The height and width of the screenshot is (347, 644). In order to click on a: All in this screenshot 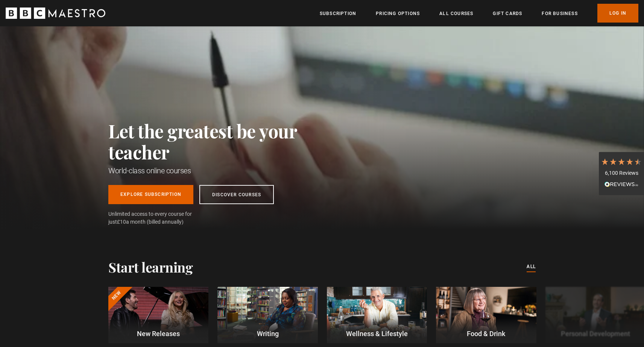, I will do `click(531, 267)`.